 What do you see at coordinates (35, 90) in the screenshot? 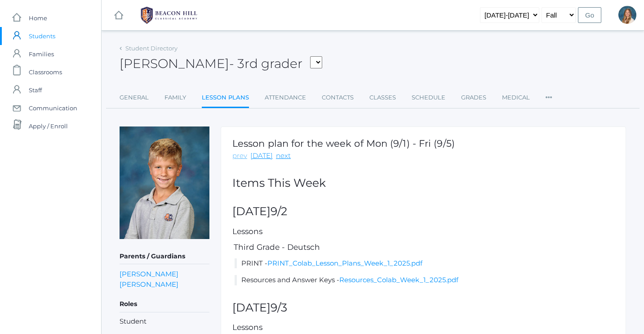
I see `span: Staff` at bounding box center [35, 90].